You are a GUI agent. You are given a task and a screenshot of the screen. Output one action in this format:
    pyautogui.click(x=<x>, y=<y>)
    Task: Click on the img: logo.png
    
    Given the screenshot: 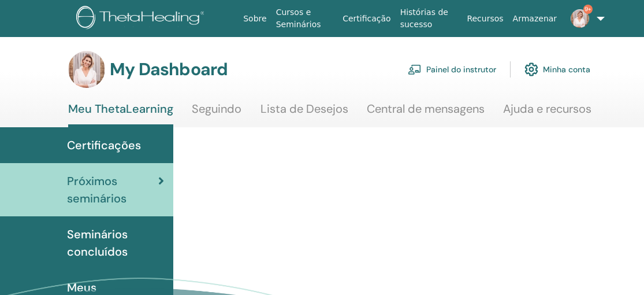 What is the action you would take?
    pyautogui.click(x=142, y=18)
    